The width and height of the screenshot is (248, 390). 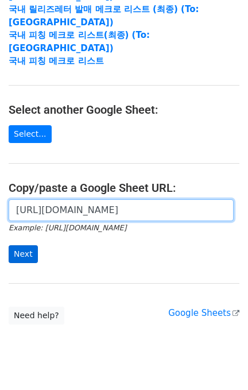 What do you see at coordinates (30, 134) in the screenshot?
I see `a: Select...` at bounding box center [30, 134].